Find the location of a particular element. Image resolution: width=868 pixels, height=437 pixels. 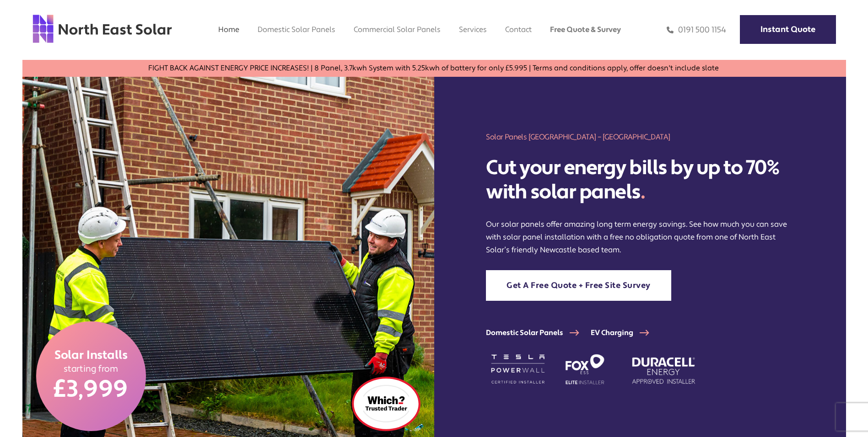

a: Home is located at coordinates (229, 29).